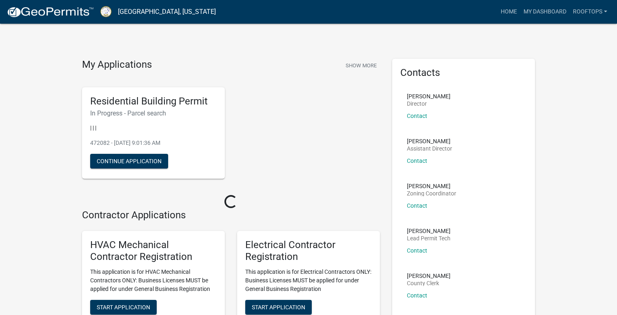  Describe the element at coordinates (429, 238) in the screenshot. I see `p: Lead Permit Tech` at that location.